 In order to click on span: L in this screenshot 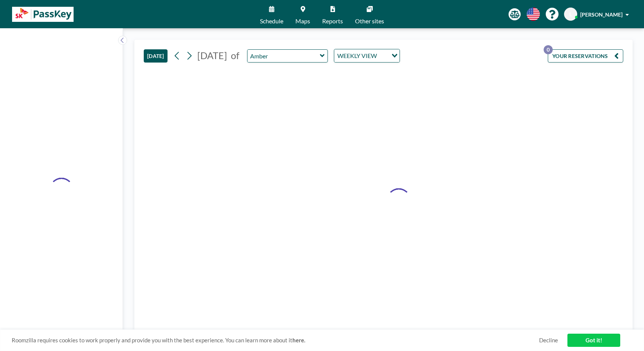, I will do `click(570, 14)`.